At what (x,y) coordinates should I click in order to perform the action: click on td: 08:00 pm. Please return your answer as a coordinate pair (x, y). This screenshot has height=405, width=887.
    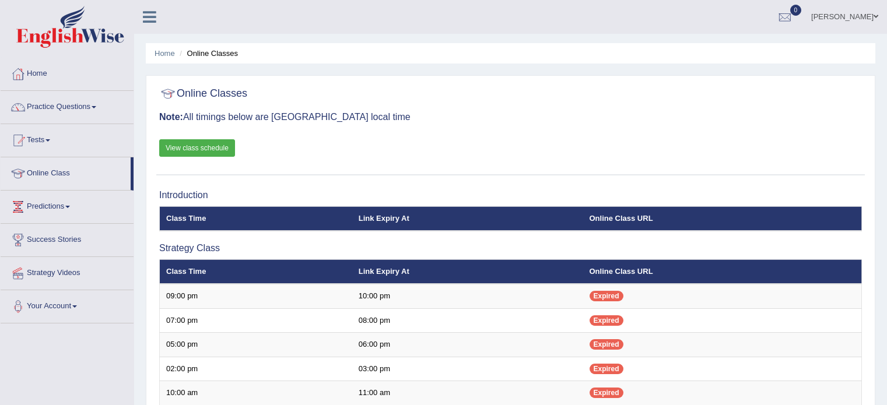
    Looking at the image, I should click on (467, 321).